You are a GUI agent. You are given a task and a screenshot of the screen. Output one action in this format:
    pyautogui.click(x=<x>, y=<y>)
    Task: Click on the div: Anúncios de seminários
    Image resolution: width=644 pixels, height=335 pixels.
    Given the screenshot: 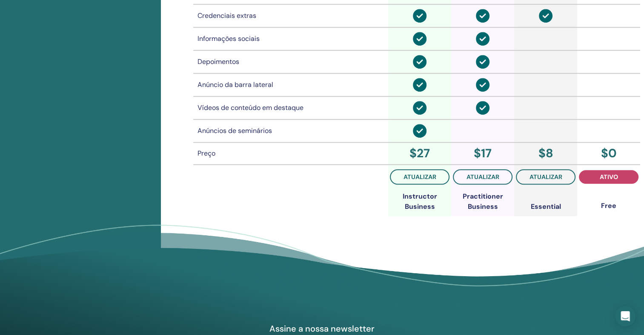 What is the action you would take?
    pyautogui.click(x=291, y=131)
    